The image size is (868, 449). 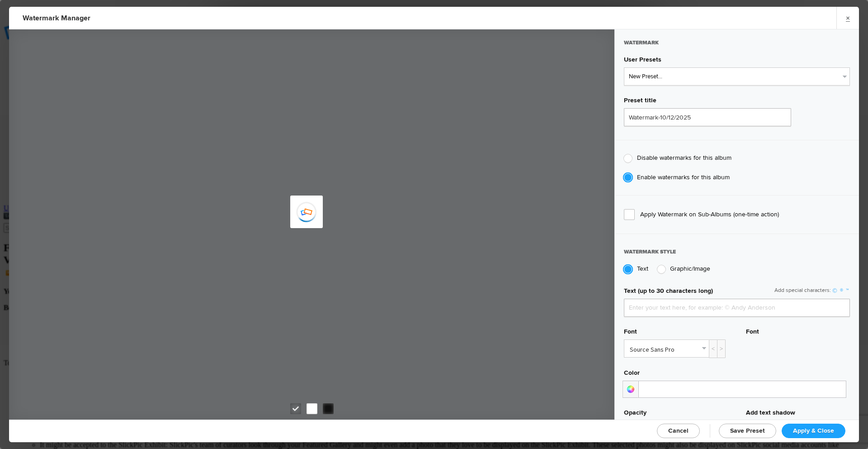 What do you see at coordinates (643, 269) in the screenshot?
I see `span: Text` at bounding box center [643, 269].